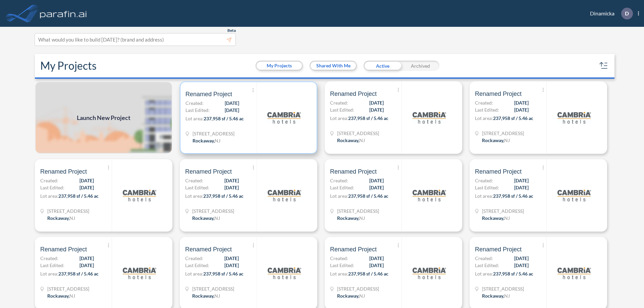  I want to click on h2: My Projects, so click(68, 66).